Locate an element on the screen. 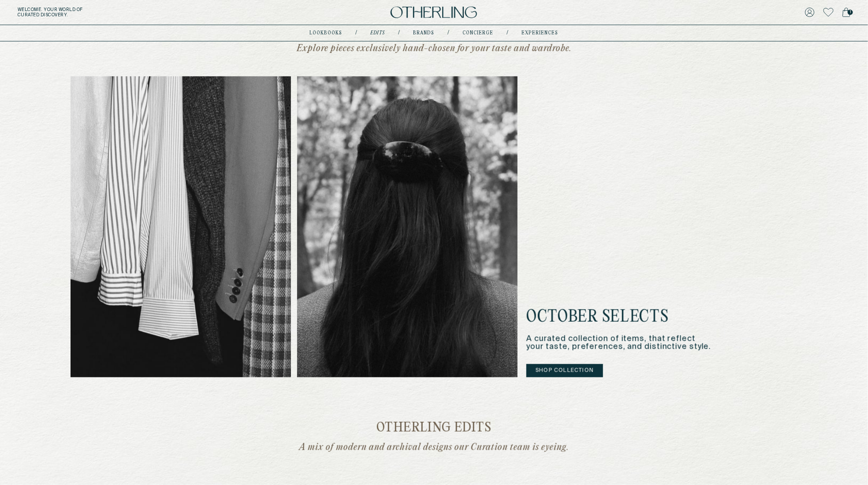  p: A curated collection of items, that reflect your taste, preferences, and distinctive style. is located at coordinates (619, 343).